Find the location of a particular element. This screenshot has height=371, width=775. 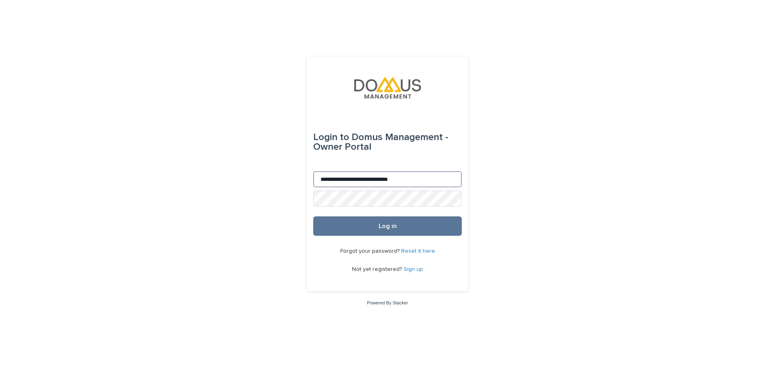

a: Powered By Stacker is located at coordinates (387, 303).